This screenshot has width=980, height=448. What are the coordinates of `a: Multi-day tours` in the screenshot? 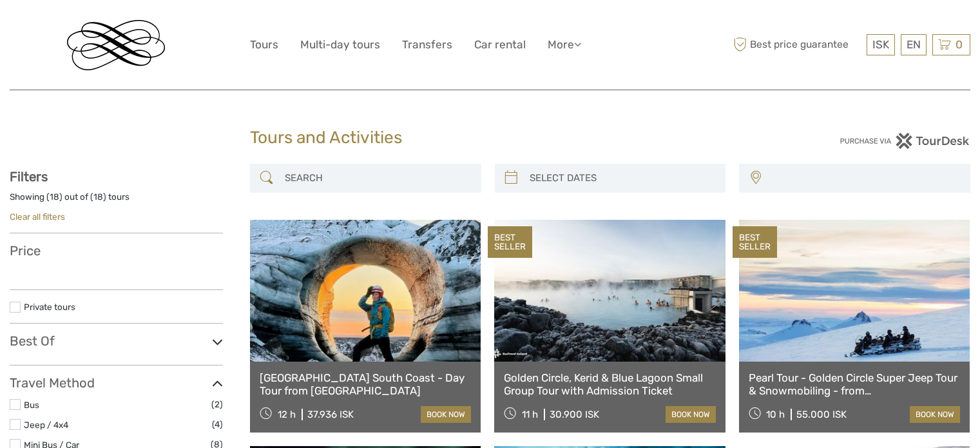 It's located at (340, 44).